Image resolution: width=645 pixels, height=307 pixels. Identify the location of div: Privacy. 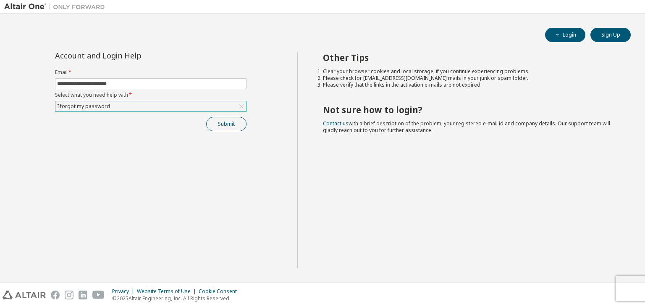
(124, 291).